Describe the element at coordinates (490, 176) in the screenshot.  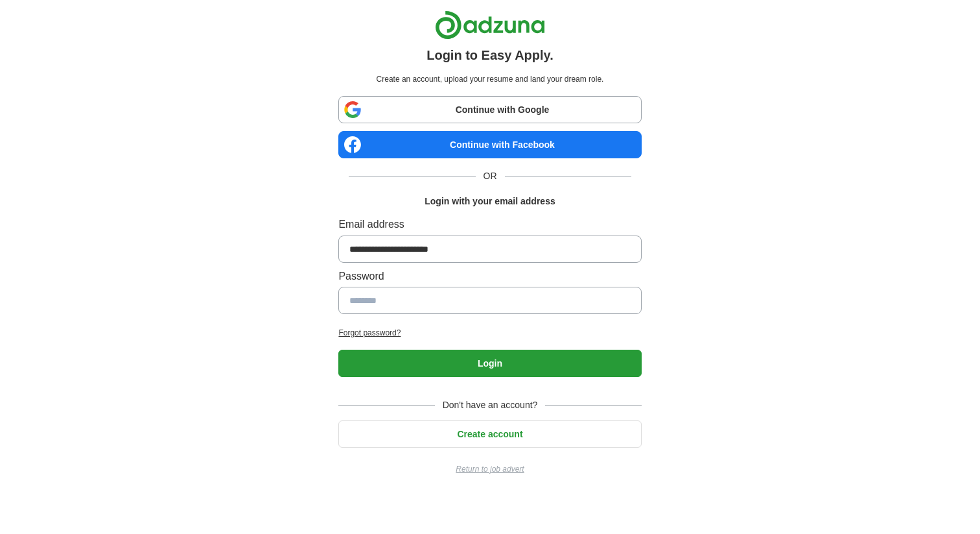
I see `span: OR` at that location.